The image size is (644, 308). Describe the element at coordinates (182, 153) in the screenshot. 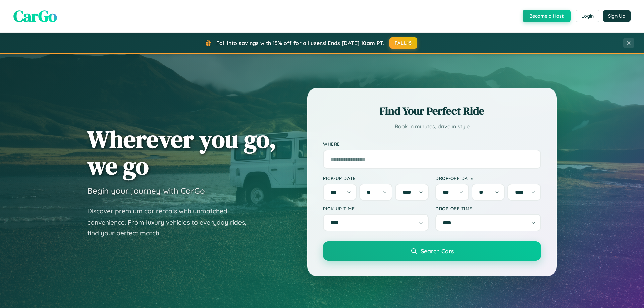

I see `h1: Wherever you go, we go` at that location.